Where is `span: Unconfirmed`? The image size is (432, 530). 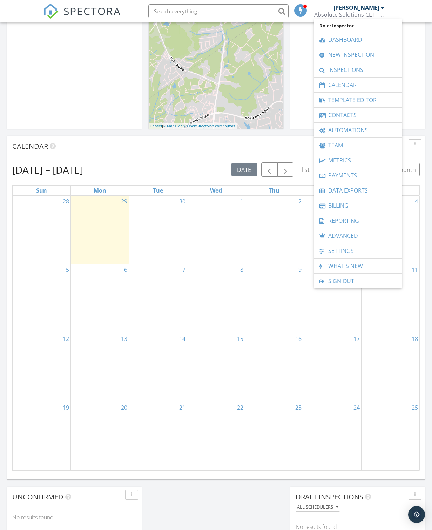 span: Unconfirmed is located at coordinates (38, 496).